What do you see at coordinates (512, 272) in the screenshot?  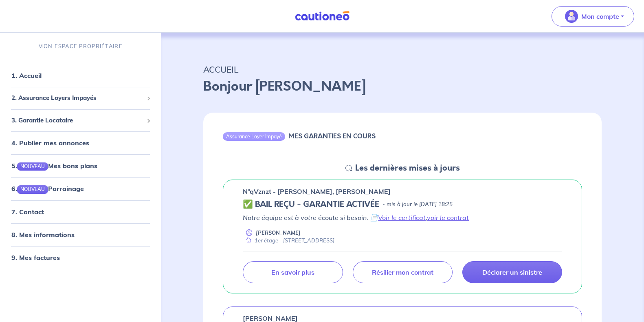 I see `a: Déclarer un sinistre` at bounding box center [512, 272].